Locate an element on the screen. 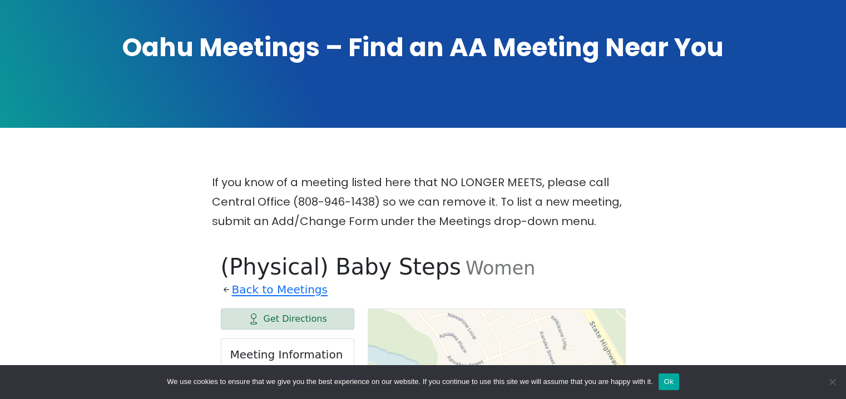 This screenshot has width=846, height=399. p: If you know of a meeting listed here that NO LONGER MEETS, please call Central Office (808-946-14... is located at coordinates (423, 202).